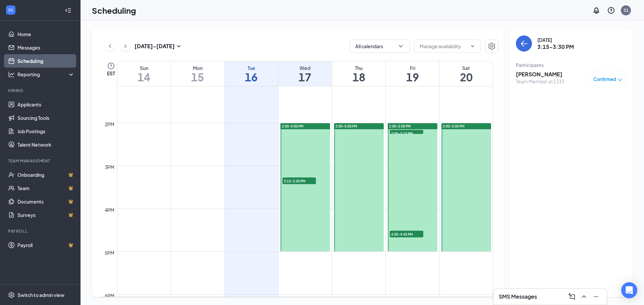 The height and width of the screenshot is (305, 644). Describe the element at coordinates (46, 118) in the screenshot. I see `a: Sourcing Tools` at that location.